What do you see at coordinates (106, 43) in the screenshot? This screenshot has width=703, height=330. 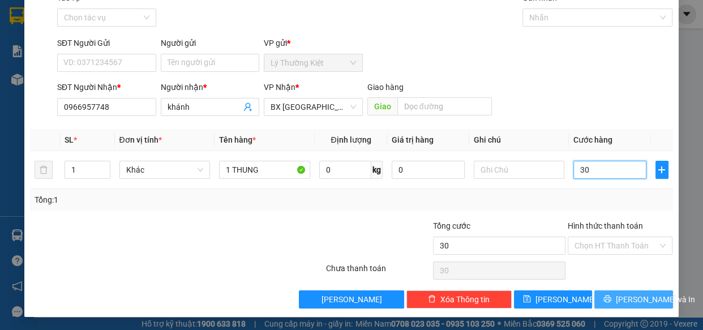 I see `div: SĐT Người Gửi` at bounding box center [106, 43].